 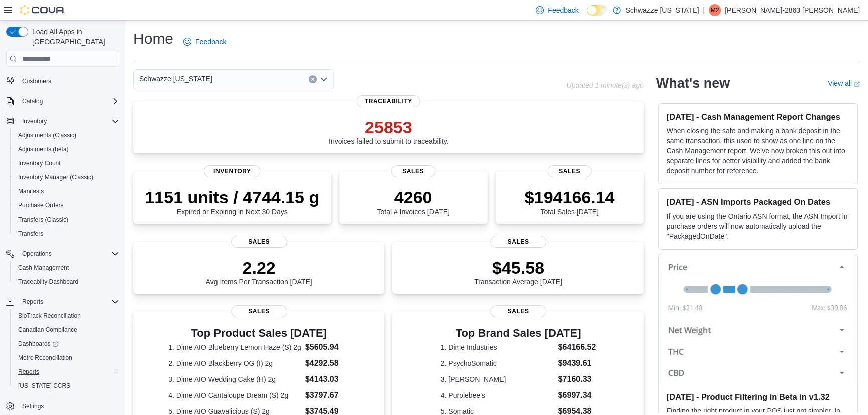 I want to click on p: 4260, so click(x=413, y=197).